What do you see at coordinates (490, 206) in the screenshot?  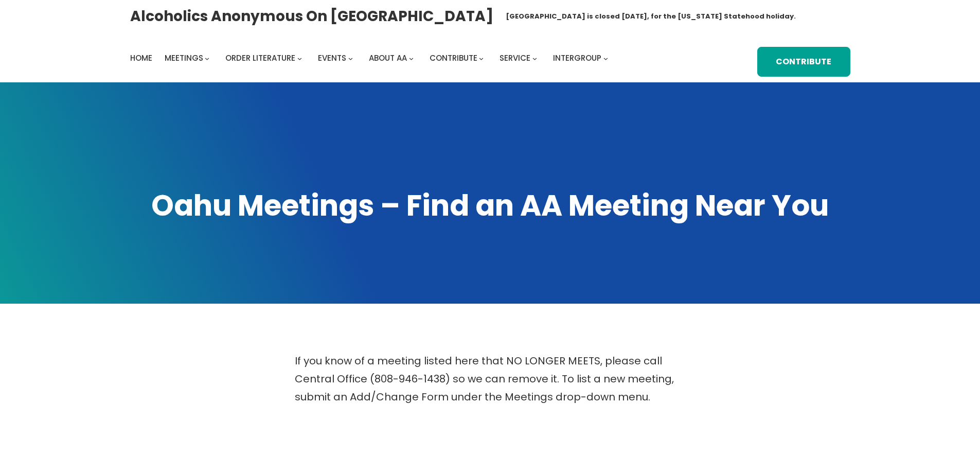 I see `h1: Oahu Meetings – Find an AA Meeting Near You` at bounding box center [490, 206].